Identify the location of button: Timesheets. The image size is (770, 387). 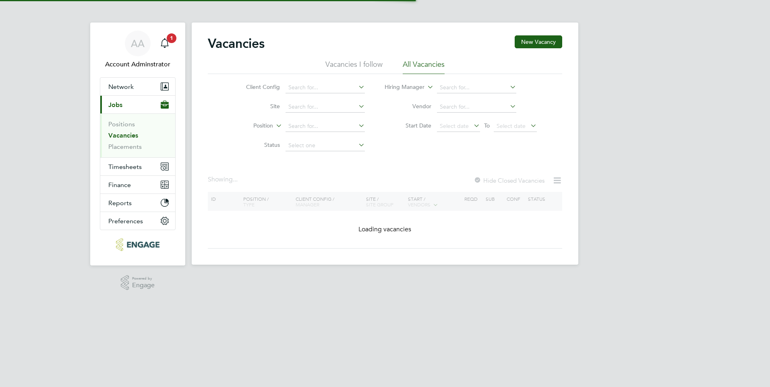
(138, 167).